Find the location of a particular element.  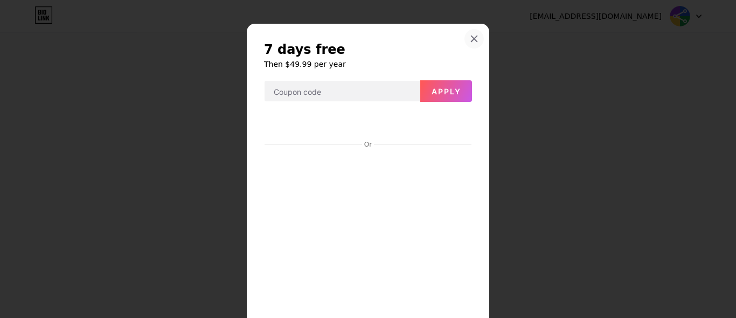

span: 7 days free is located at coordinates (304, 50).